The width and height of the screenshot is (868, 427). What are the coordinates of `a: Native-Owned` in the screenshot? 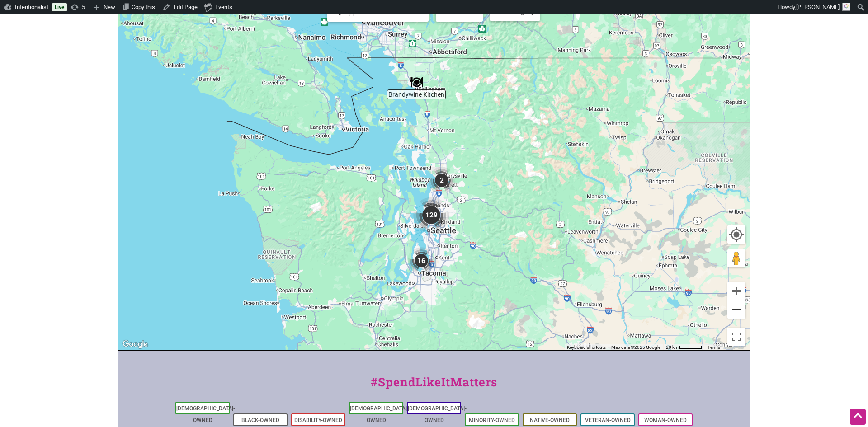 It's located at (549, 420).